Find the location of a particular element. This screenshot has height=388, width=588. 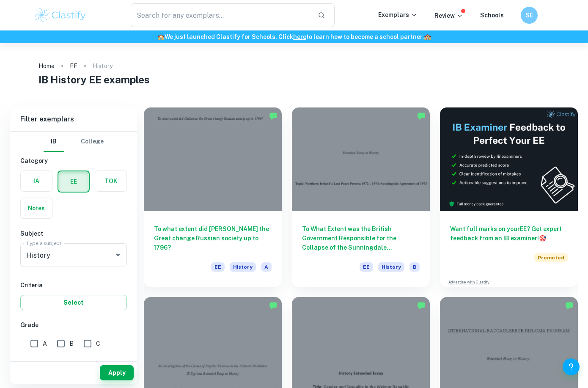

span: Promoted is located at coordinates (551, 258).